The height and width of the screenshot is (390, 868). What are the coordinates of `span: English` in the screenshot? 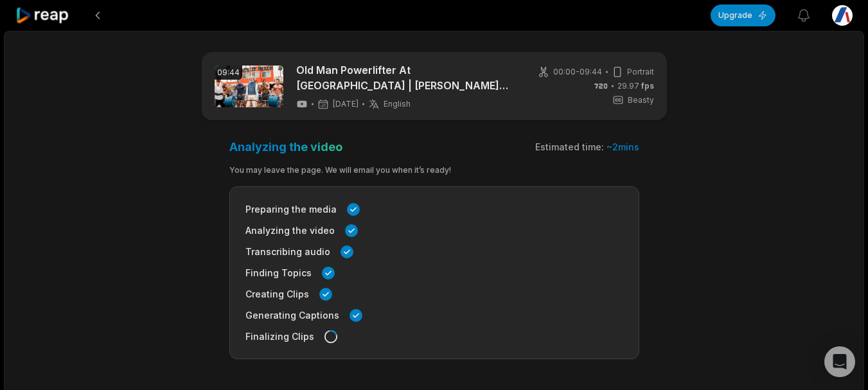 It's located at (397, 104).